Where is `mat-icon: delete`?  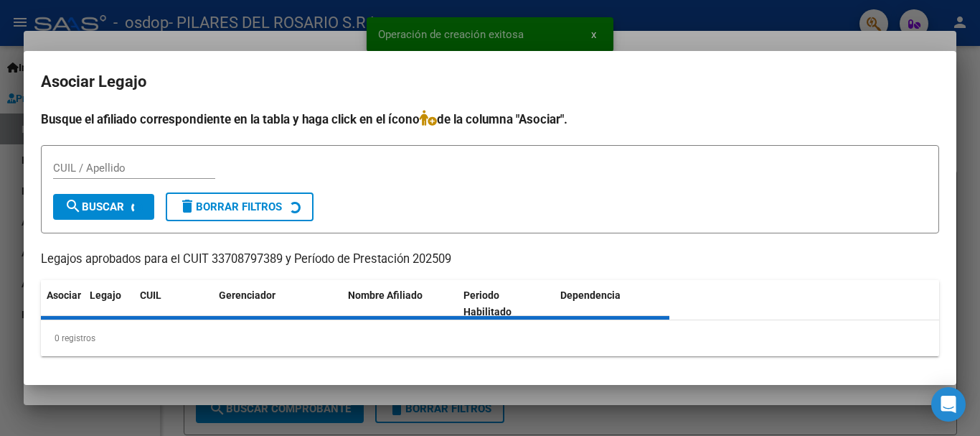 mat-icon: delete is located at coordinates (188, 206).